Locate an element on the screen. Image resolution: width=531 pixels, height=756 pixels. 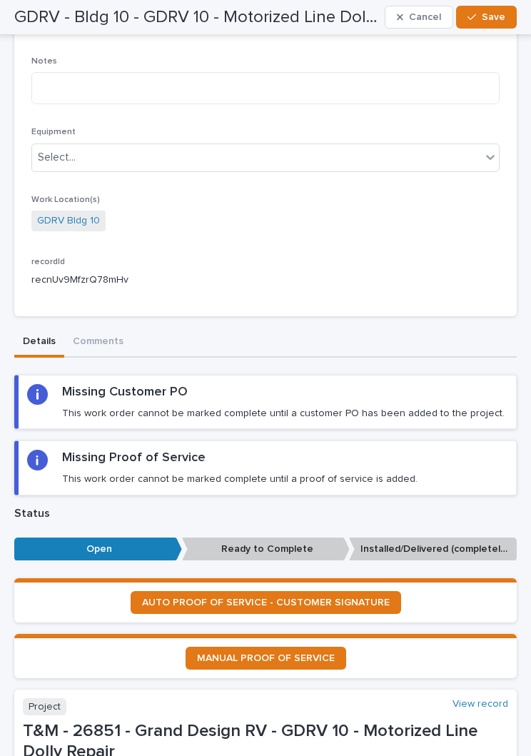
span: Cancel is located at coordinates (425, 17).